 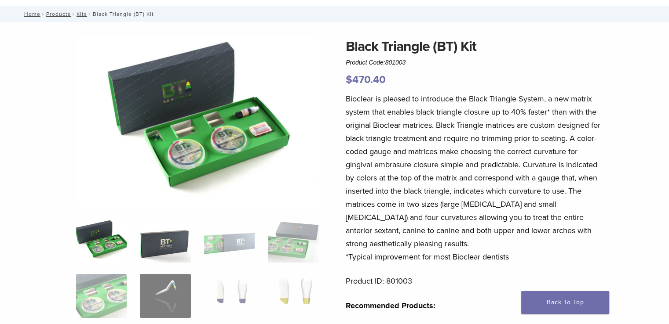 I want to click on strong: Recommended Products:, so click(x=390, y=306).